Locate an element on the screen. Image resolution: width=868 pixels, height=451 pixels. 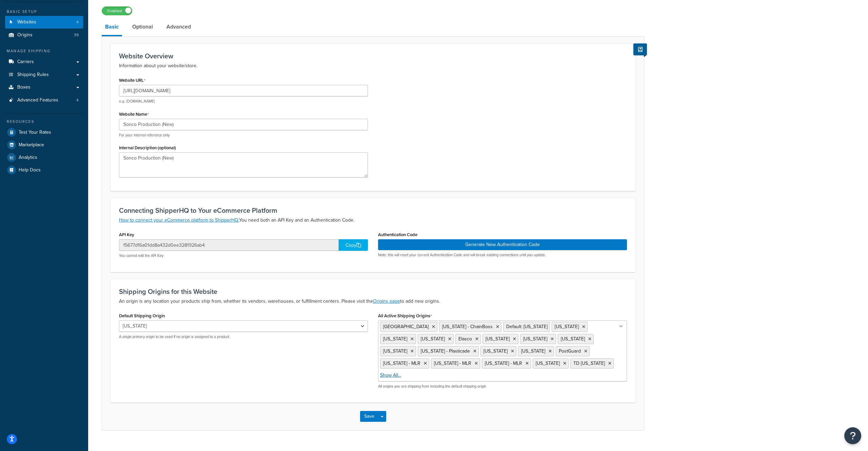
div: Basic Setup is located at coordinates (44, 12).